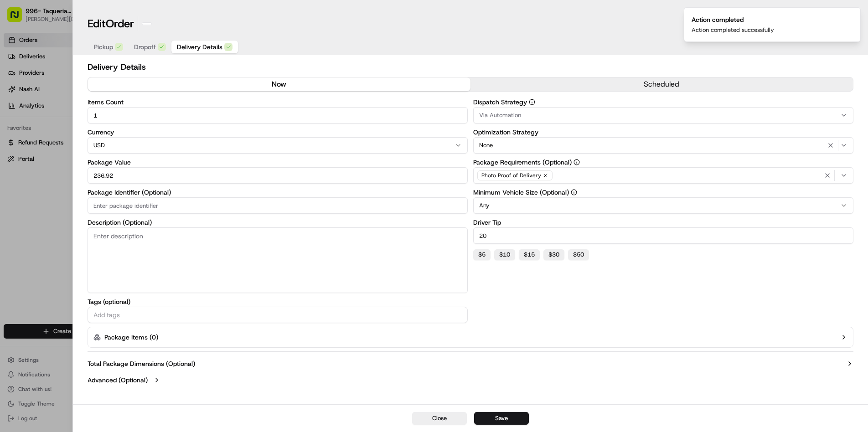 The width and height of the screenshot is (868, 432). Describe the element at coordinates (277, 302) in the screenshot. I see `label: Tags (optional)` at that location.